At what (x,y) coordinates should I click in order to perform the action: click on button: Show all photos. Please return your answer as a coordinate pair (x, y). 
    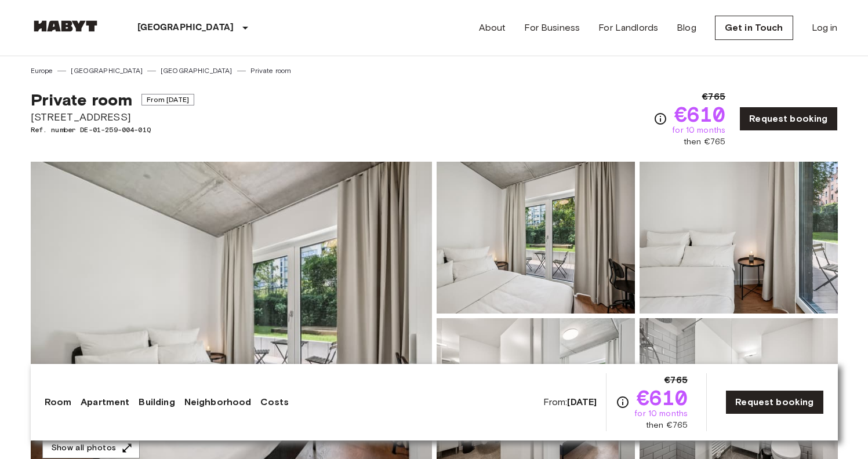
    Looking at the image, I should click on (91, 448).